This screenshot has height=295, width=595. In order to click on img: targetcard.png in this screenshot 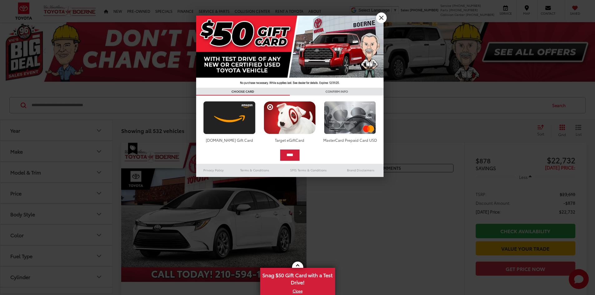, I will do `click(290, 118)`.